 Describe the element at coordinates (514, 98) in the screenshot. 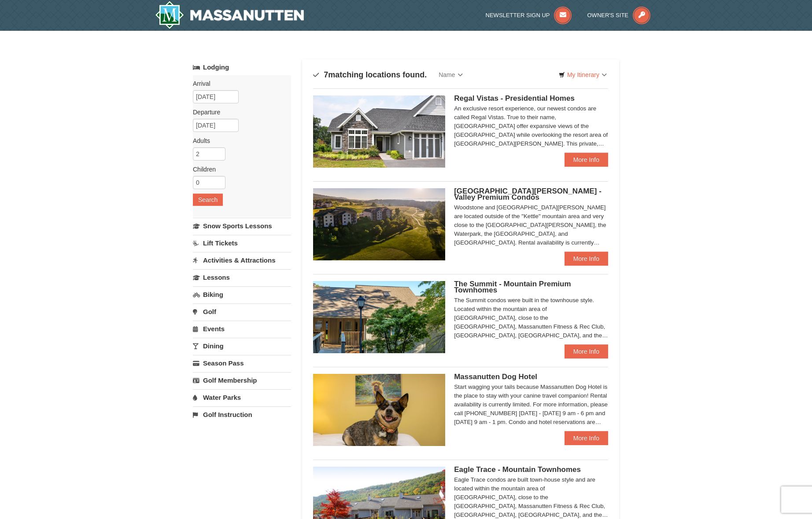

I see `span: Regal Vistas - Presidential Homes` at that location.